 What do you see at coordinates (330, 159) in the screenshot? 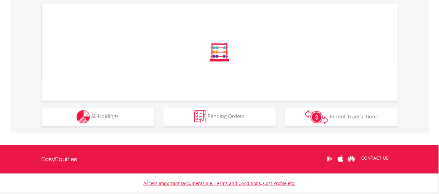
I see `a: Google Play` at bounding box center [330, 159].